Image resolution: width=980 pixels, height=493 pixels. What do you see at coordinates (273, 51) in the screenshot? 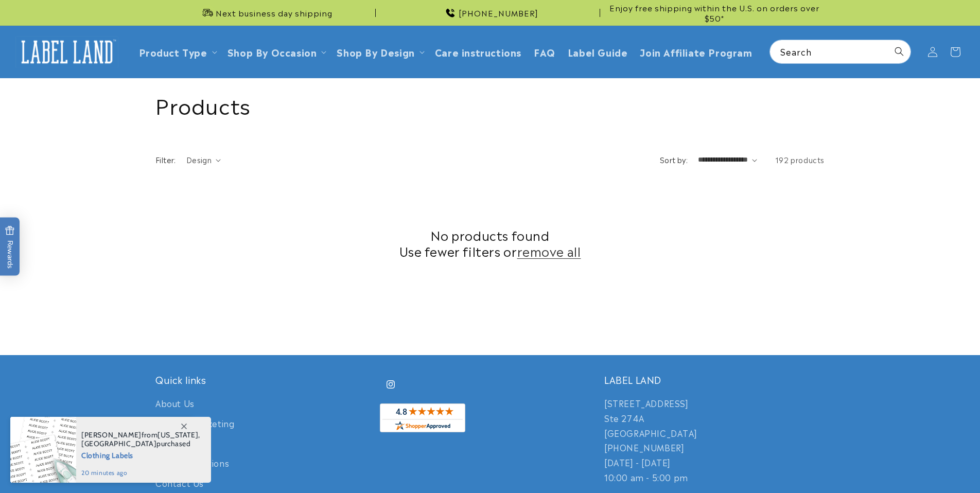
I see `span: Shop By Occasion` at bounding box center [273, 51].